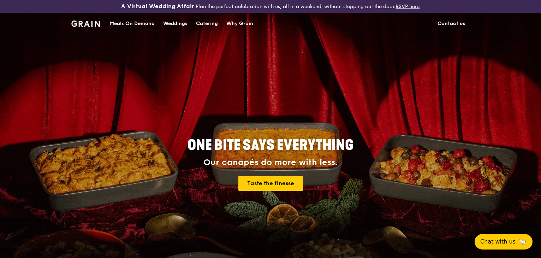 The width and height of the screenshot is (541, 258). Describe the element at coordinates (132, 24) in the screenshot. I see `div: Meals On Demand` at that location.